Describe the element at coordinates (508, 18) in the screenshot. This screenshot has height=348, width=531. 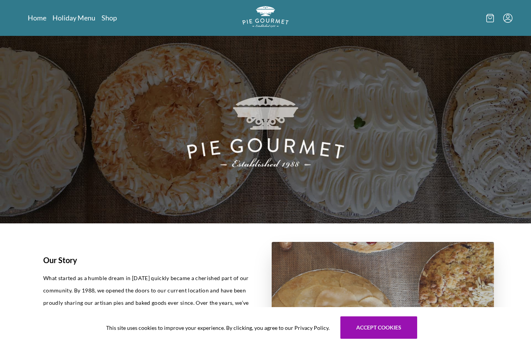
I see `button: Menu` at that location.